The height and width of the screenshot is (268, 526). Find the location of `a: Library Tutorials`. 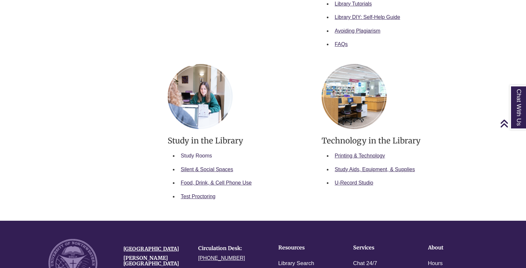

a: Library Tutorials is located at coordinates (353, 4).